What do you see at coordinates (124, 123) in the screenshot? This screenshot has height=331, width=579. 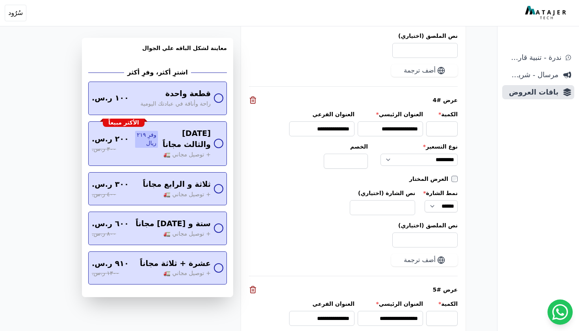 I see `div: الأكثر مبيعاً` at bounding box center [124, 123].